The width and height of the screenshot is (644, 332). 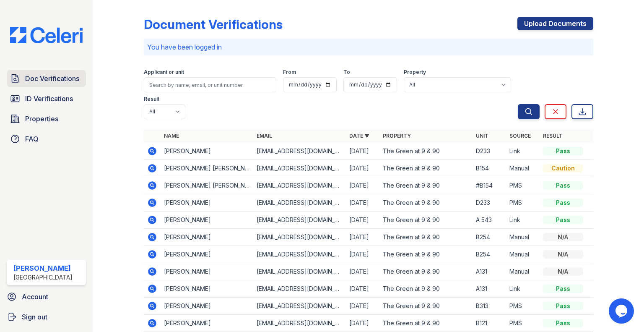 I want to click on a: Email, so click(x=264, y=135).